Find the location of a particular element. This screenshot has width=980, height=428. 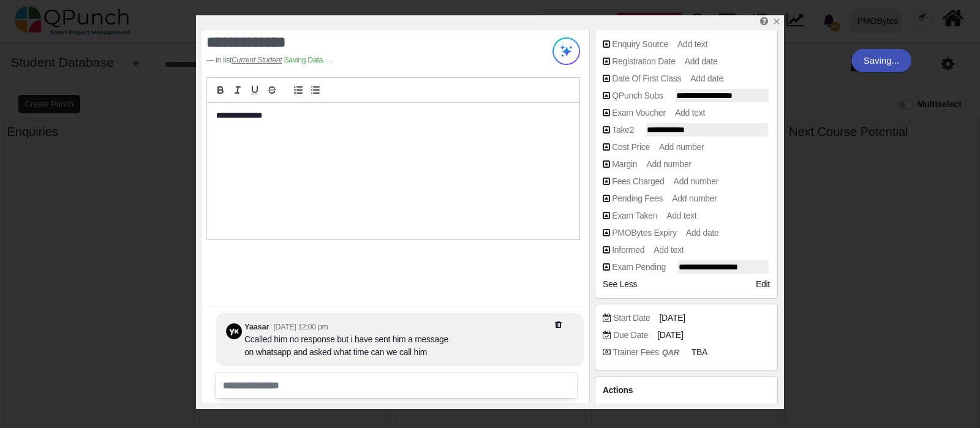

span: Edit is located at coordinates (763, 284).